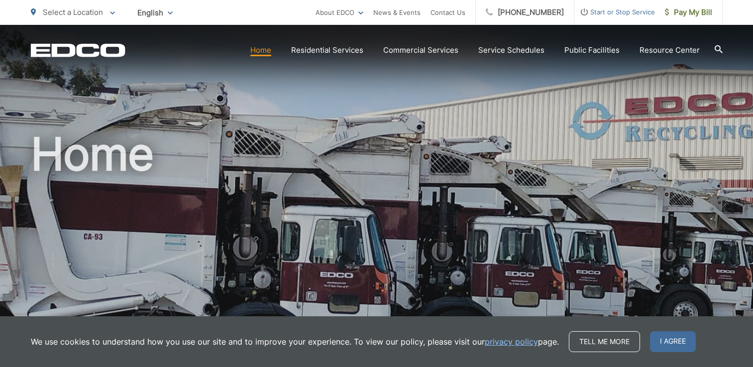  What do you see at coordinates (340, 12) in the screenshot?
I see `a: About EDCO` at bounding box center [340, 12].